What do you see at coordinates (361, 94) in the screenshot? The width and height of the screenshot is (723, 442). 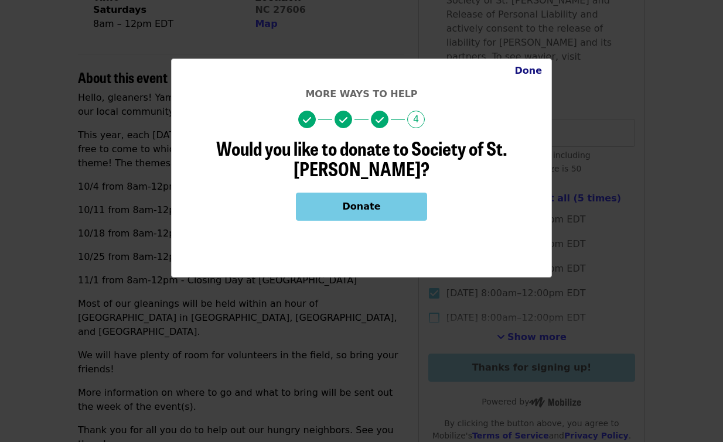 I see `span: More ways to help` at bounding box center [361, 94].